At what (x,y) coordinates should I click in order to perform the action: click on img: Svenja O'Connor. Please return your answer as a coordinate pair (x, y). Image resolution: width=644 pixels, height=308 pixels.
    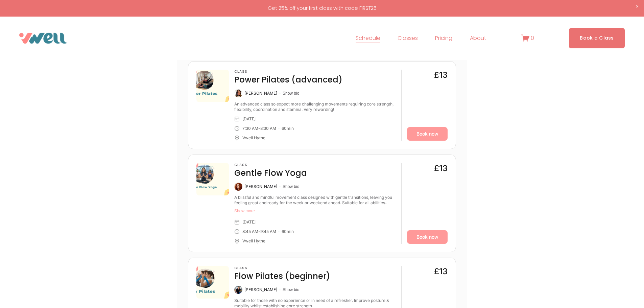
    Looking at the image, I should click on (238, 290).